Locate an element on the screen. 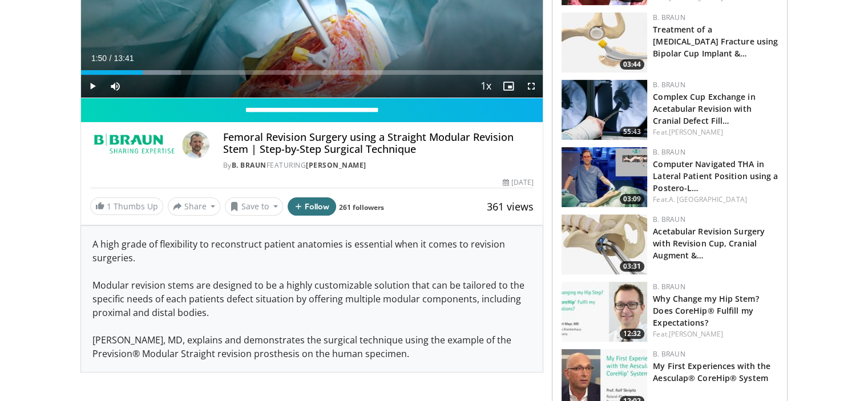 The image size is (868, 401). button: Share is located at coordinates (194, 206).